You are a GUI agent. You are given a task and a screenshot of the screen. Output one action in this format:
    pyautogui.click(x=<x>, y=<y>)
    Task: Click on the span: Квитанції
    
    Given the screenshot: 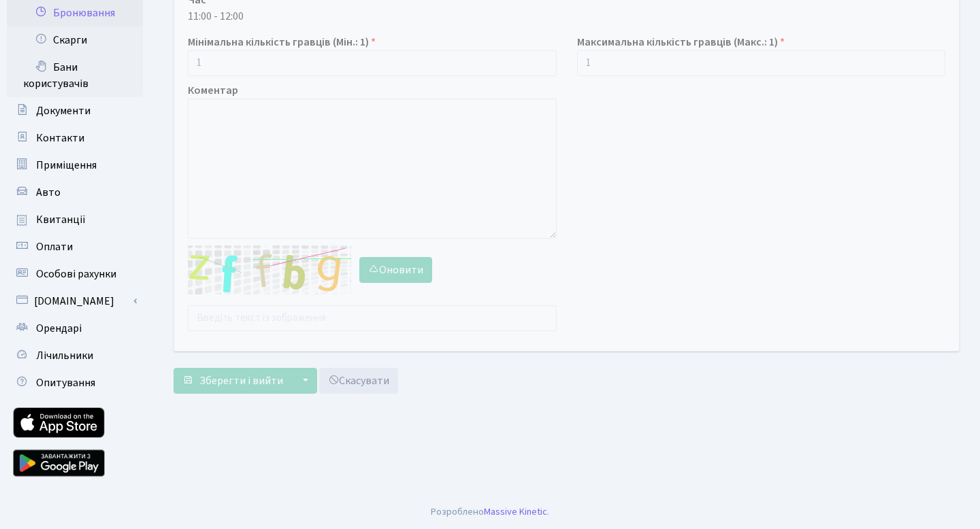 What is the action you would take?
    pyautogui.click(x=60, y=220)
    